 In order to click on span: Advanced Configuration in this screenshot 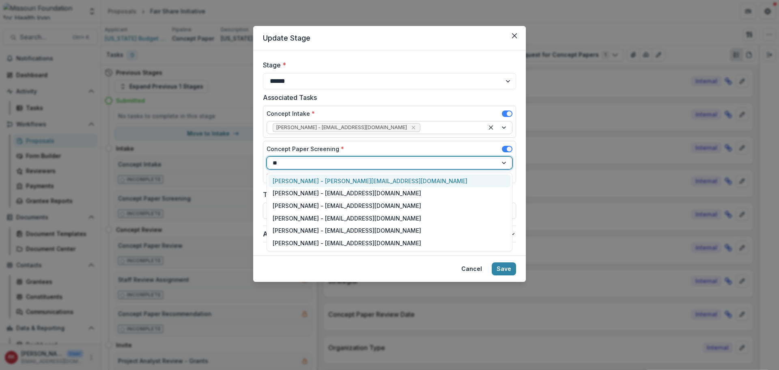, I will do `click(386, 234)`.